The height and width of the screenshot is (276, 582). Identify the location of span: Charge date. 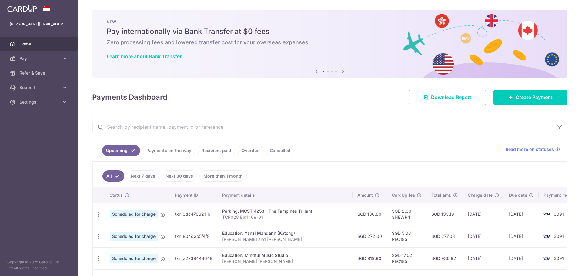
(480, 195).